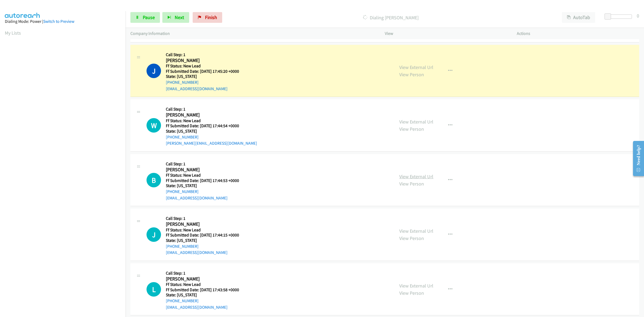  I want to click on h1: W, so click(154, 125).